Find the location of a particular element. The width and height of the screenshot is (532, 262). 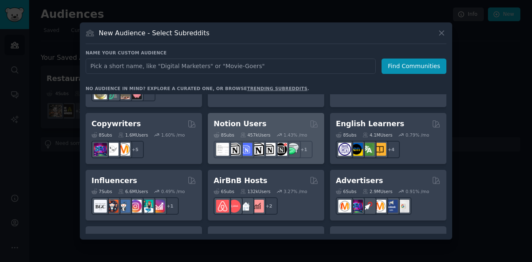

img: PPC is located at coordinates (368, 206).